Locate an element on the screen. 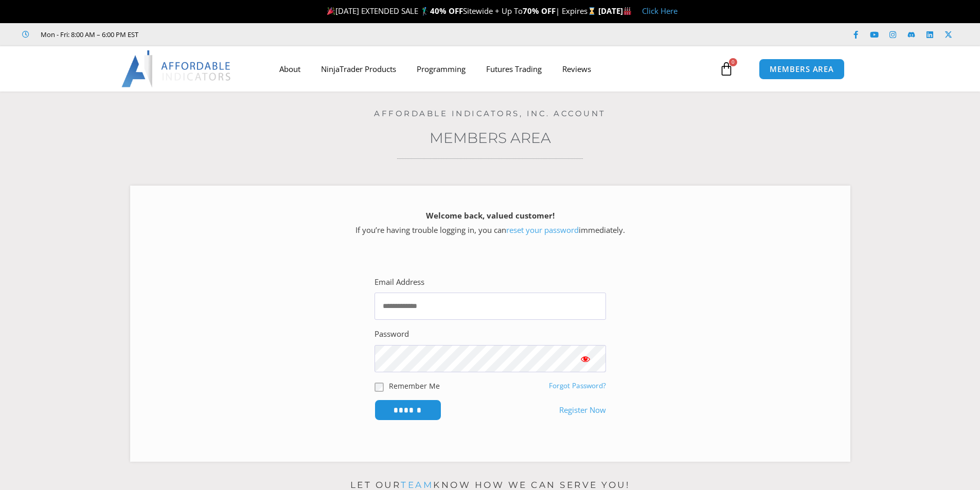 The width and height of the screenshot is (980, 490). a: Programming is located at coordinates (441, 69).